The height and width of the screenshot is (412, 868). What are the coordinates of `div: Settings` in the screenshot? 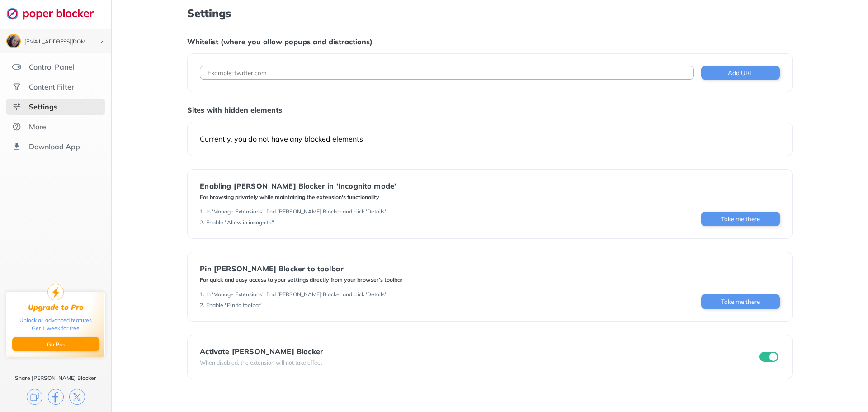 It's located at (43, 107).